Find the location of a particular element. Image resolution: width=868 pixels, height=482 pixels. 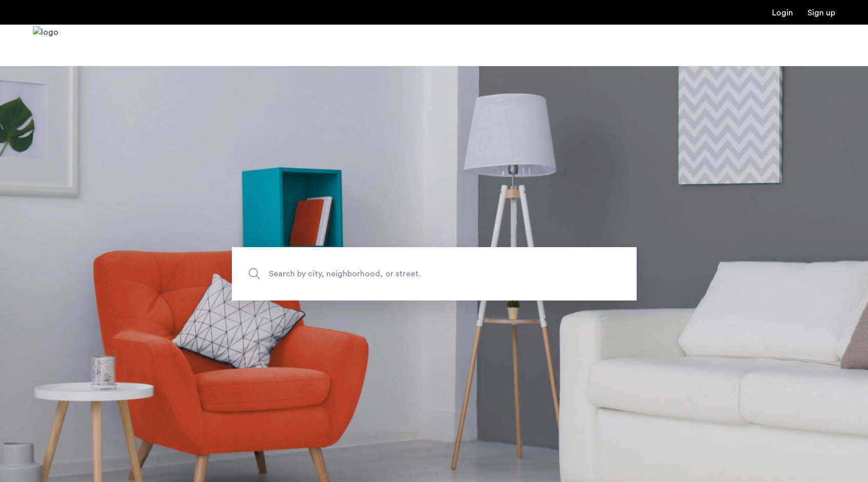

a: Login is located at coordinates (782, 13).